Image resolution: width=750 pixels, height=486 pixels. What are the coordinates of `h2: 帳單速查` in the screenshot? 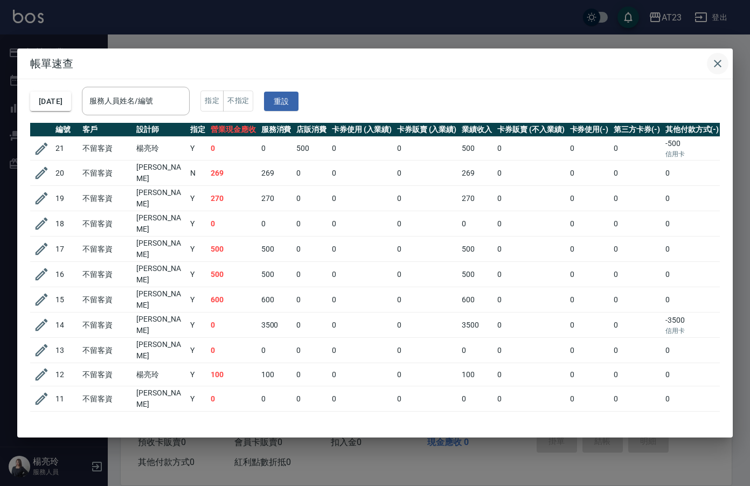 It's located at (375, 64).